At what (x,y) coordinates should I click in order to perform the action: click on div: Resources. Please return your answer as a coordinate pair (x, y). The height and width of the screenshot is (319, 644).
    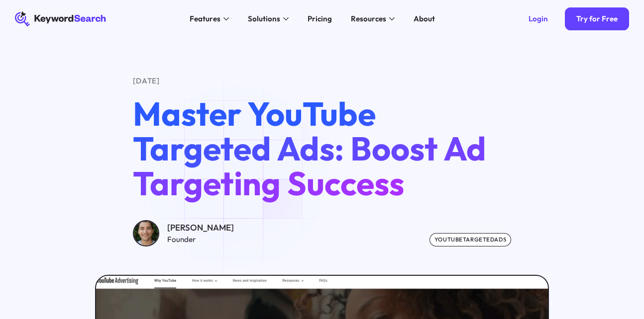
    Looking at the image, I should click on (368, 19).